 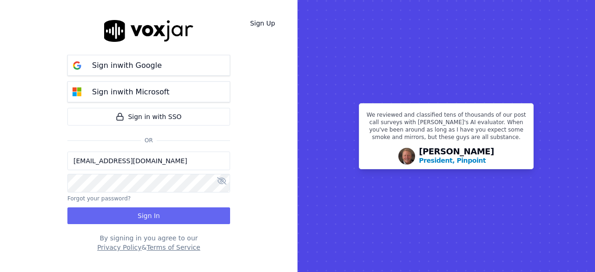 I want to click on p: Sign in with Microsoft, so click(x=131, y=92).